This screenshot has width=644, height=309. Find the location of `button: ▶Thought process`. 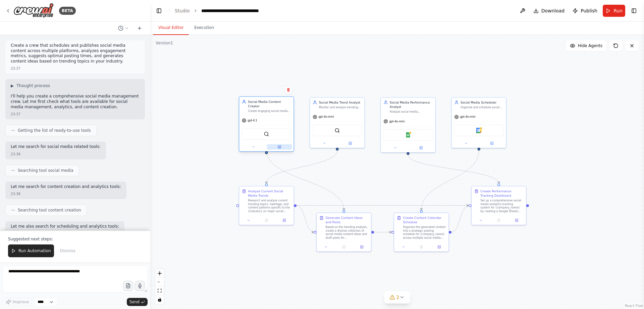

button: ▶Thought process is located at coordinates (30, 86).